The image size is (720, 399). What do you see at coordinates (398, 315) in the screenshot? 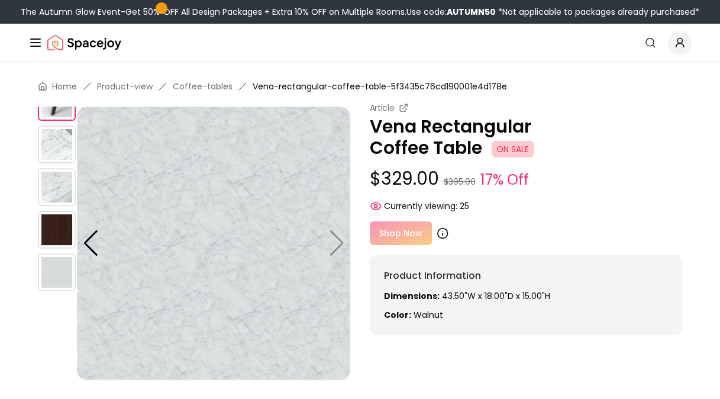
I see `strong: Color:` at bounding box center [398, 315].